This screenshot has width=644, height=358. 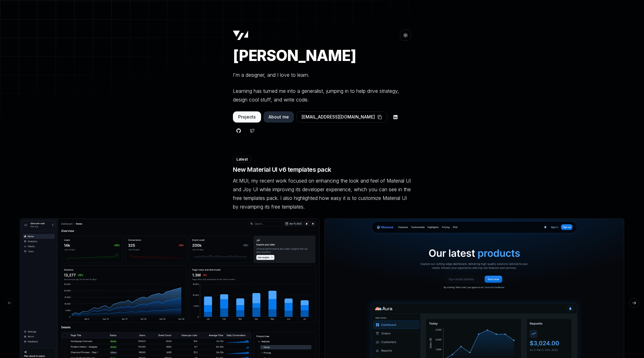 I want to click on p: I'm a designer, and I love to learn., so click(x=322, y=75).